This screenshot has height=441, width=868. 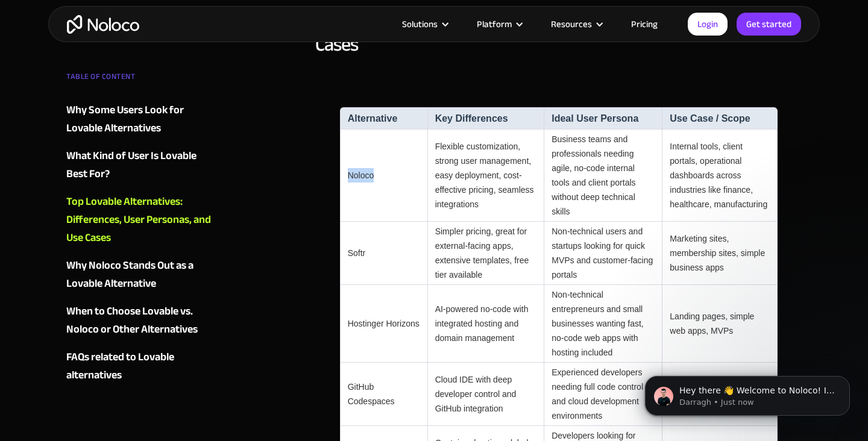 I want to click on a: home, so click(x=103, y=24).